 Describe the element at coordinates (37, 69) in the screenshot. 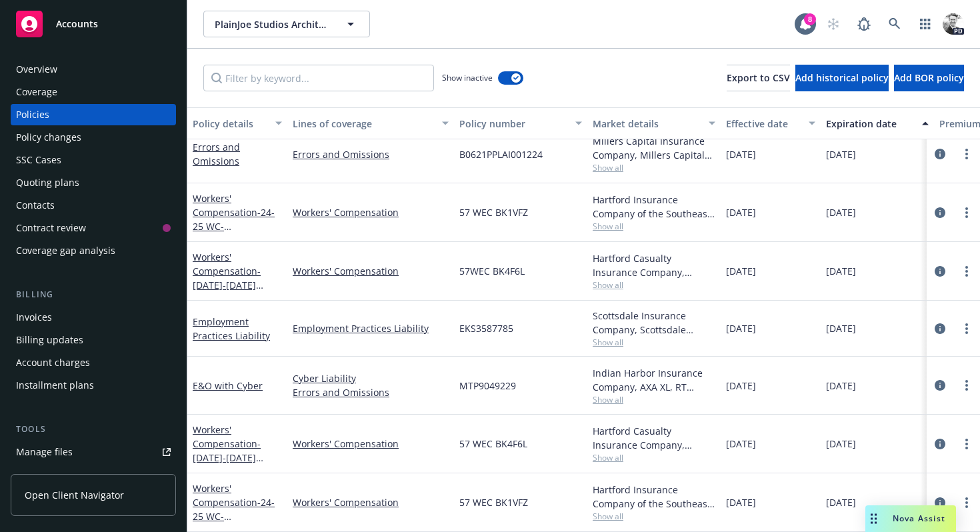

I see `div: Overview` at that location.